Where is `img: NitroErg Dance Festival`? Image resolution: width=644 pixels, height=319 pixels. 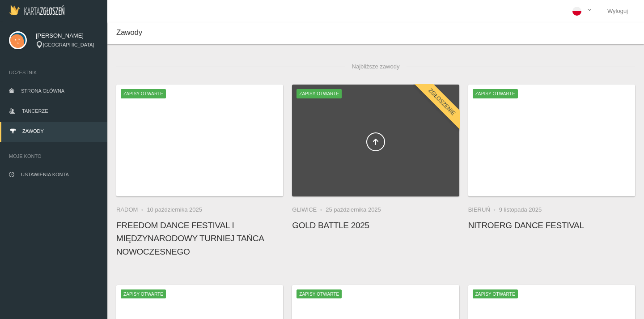 img: NitroErg Dance Festival is located at coordinates (551, 140).